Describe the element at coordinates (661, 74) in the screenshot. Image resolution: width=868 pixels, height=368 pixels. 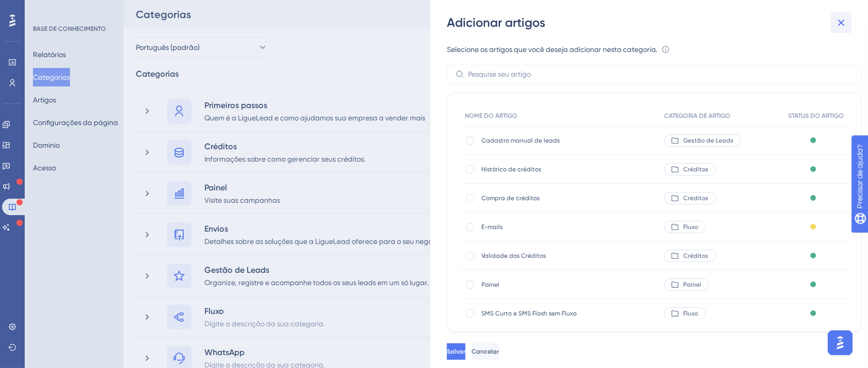
I see `input: Pesquise seu artigo` at that location.